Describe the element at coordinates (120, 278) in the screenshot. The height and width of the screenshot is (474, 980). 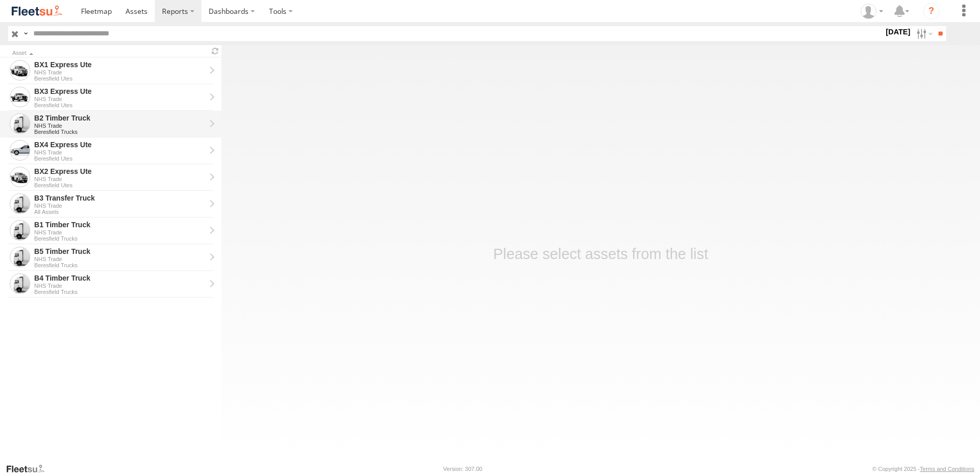
I see `div: B4 Timber Truck - View Asset History` at that location.